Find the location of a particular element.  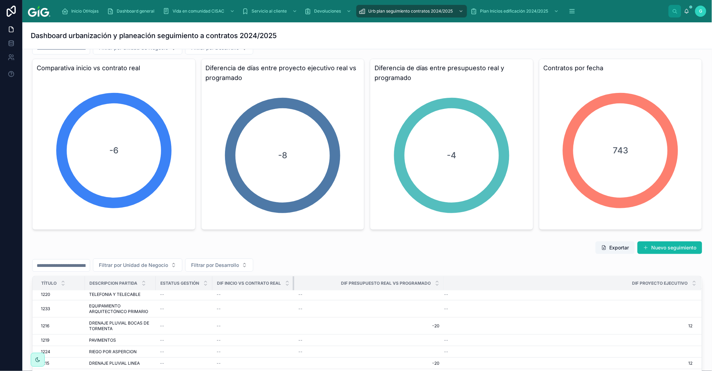

span: Filtrar por Desarrollo is located at coordinates (215, 265).